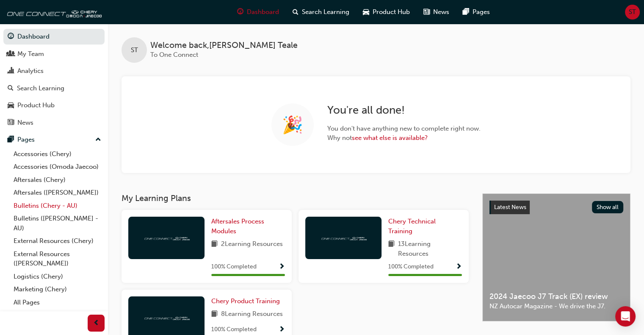 This screenshot has height=335, width=644. Describe the element at coordinates (632, 12) in the screenshot. I see `button: ST` at that location.